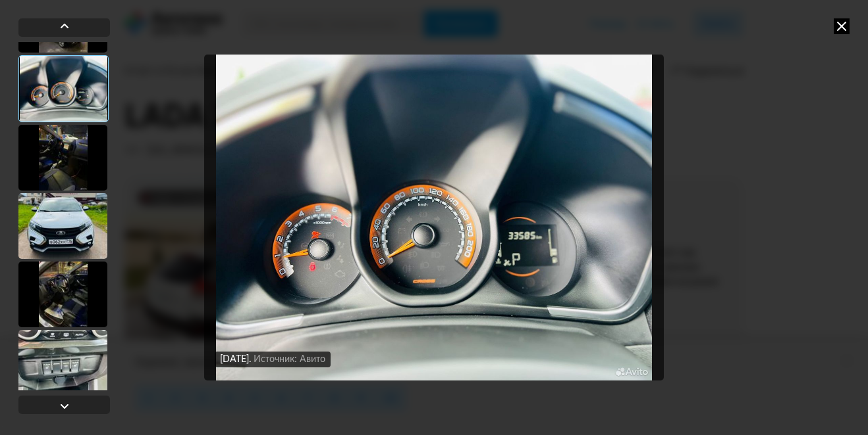 The image size is (868, 435). What do you see at coordinates (166, 84) in the screenshot?
I see `strong: Новинка` at bounding box center [166, 84].